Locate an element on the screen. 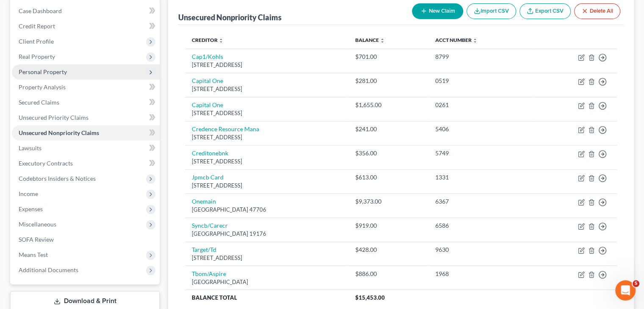 This screenshot has width=644, height=309. a: Creditonebnk is located at coordinates (210, 153).